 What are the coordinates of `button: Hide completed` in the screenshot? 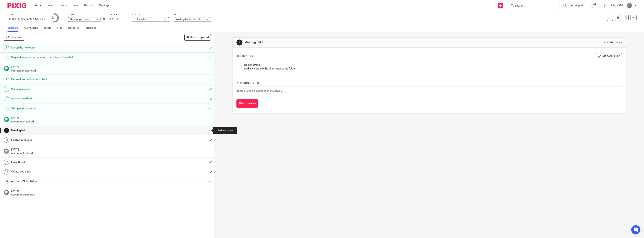 It's located at (198, 37).